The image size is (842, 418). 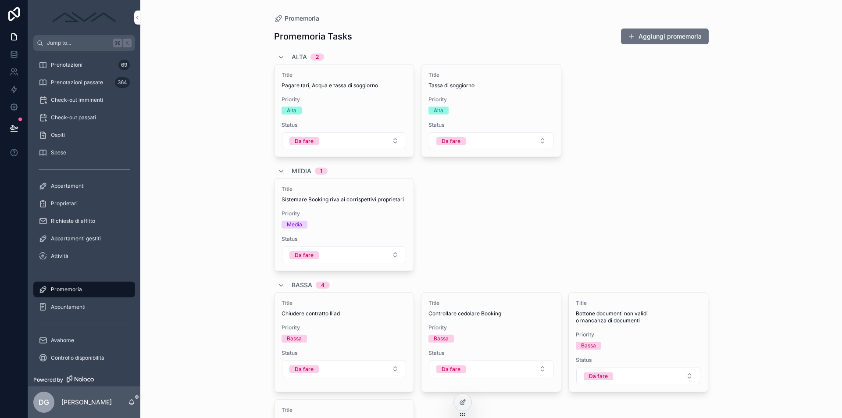 I want to click on a: Avahome, so click(x=84, y=340).